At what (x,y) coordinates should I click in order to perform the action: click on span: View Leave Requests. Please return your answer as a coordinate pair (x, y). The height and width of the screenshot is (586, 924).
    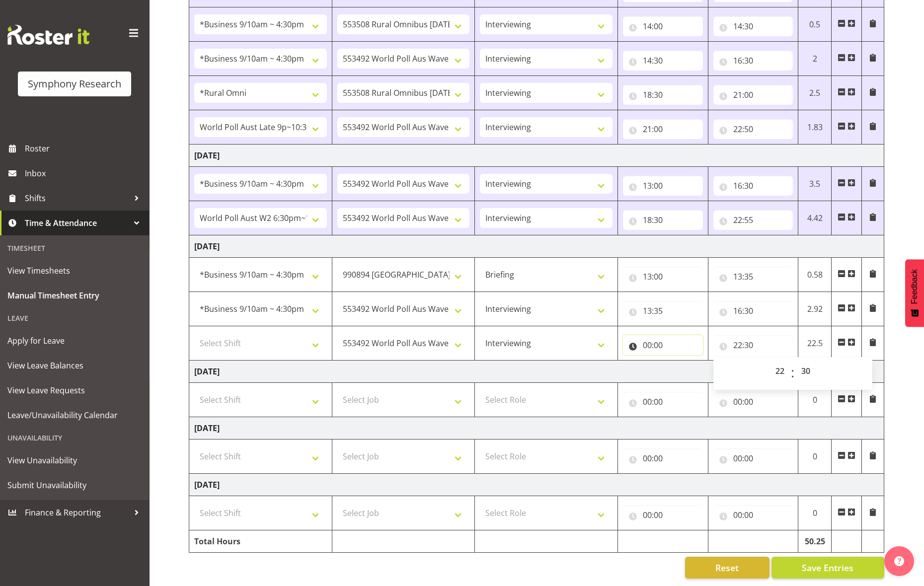
    Looking at the image, I should click on (75, 390).